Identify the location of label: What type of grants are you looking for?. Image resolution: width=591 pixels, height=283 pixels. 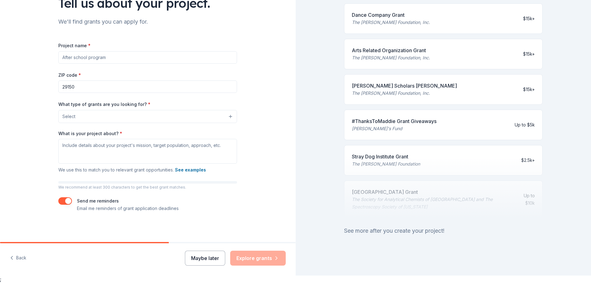
(104, 104).